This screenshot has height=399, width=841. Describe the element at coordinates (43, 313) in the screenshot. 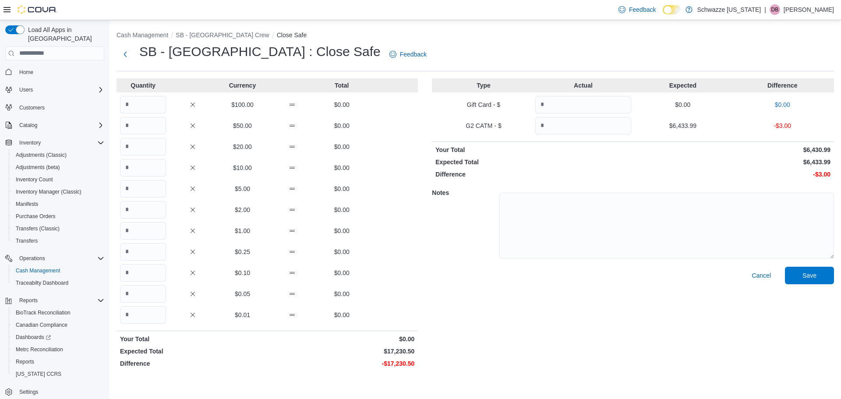

I see `a: BioTrack Reconciliation` at that location.